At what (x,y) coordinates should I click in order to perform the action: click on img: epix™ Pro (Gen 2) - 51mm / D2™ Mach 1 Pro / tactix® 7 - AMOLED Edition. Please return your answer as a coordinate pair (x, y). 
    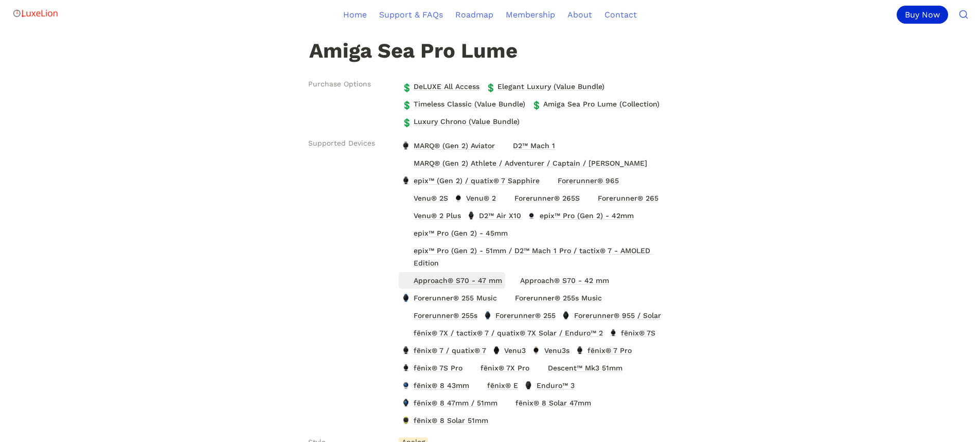
    Looking at the image, I should click on (406, 256).